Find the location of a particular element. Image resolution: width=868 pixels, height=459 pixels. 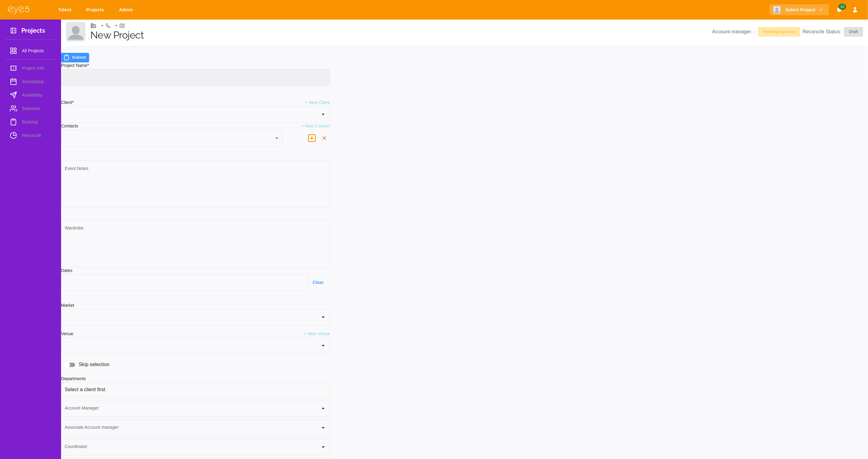

button: Select Project is located at coordinates (799, 9).